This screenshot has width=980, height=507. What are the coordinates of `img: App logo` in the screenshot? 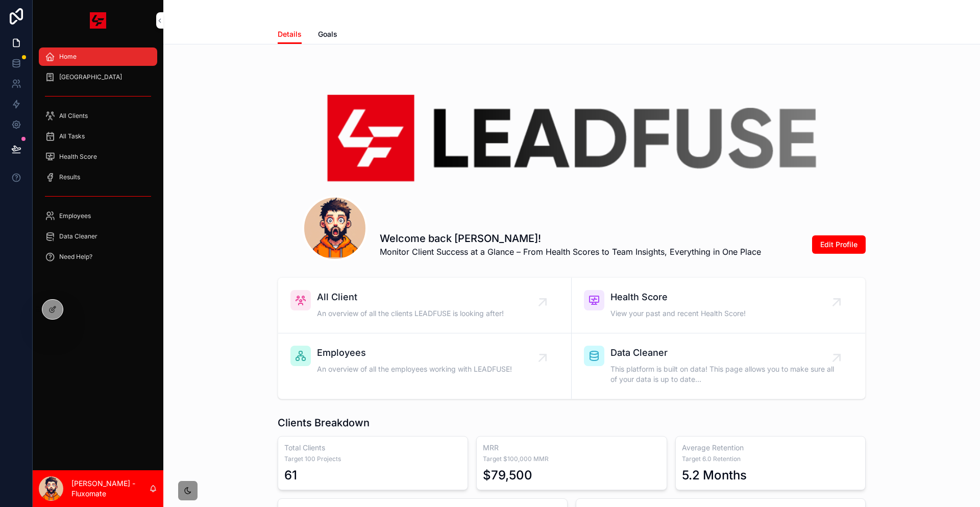 It's located at (98, 21).